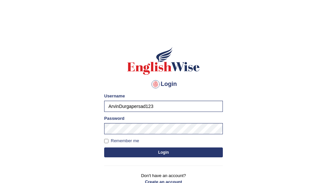  What do you see at coordinates (114, 96) in the screenshot?
I see `label: Username` at bounding box center [114, 96].